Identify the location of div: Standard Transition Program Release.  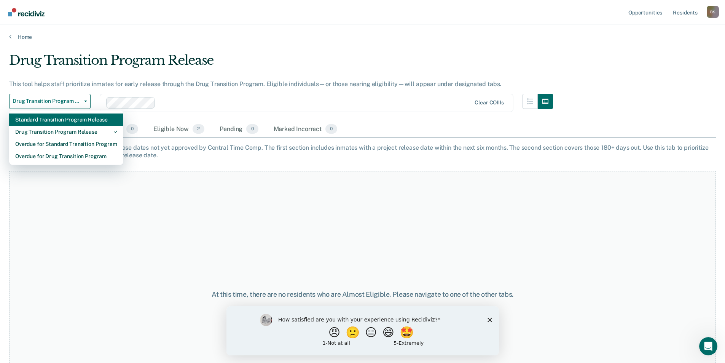
(66, 120).